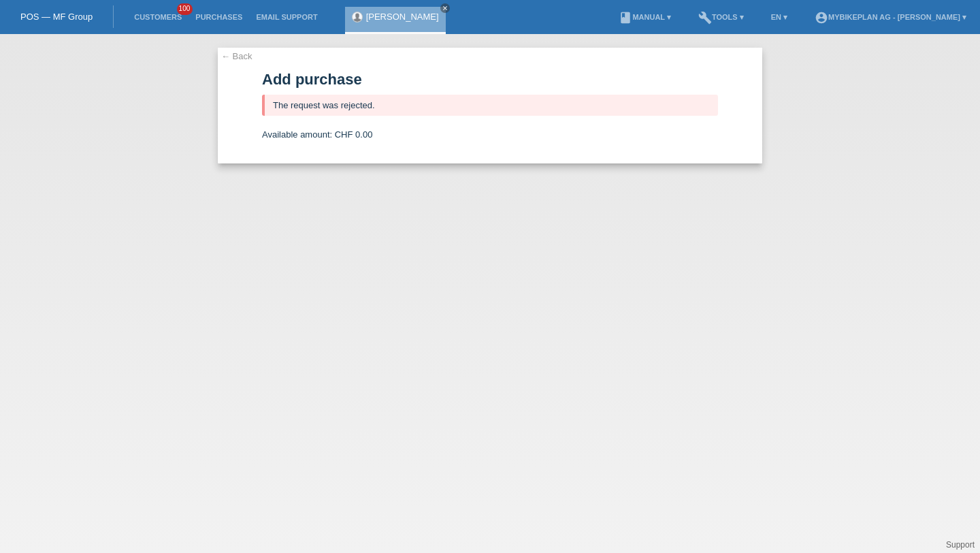  I want to click on div: The request was rejected., so click(490, 105).